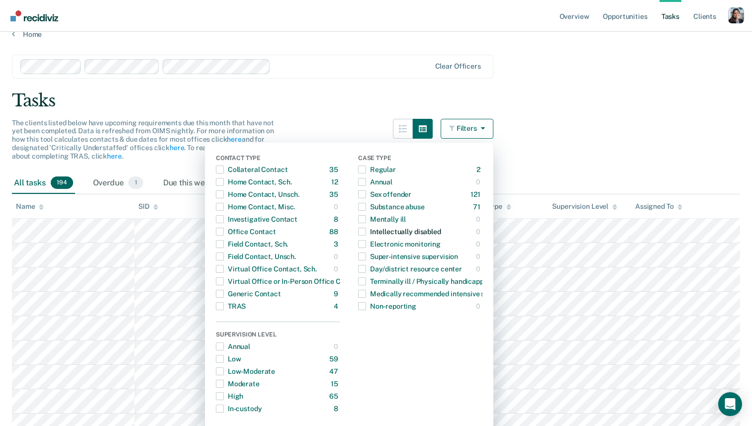 This screenshot has width=752, height=426. I want to click on div: Terminally ill / Physically handicapped, so click(424, 281).